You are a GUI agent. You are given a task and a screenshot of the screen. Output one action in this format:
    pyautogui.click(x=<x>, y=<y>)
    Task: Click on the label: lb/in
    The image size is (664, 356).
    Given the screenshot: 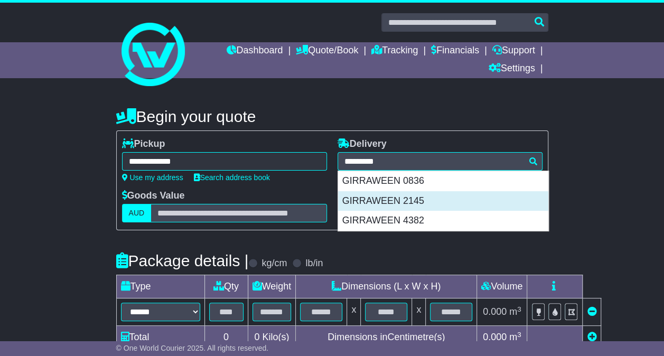 What is the action you would take?
    pyautogui.click(x=314, y=263)
    